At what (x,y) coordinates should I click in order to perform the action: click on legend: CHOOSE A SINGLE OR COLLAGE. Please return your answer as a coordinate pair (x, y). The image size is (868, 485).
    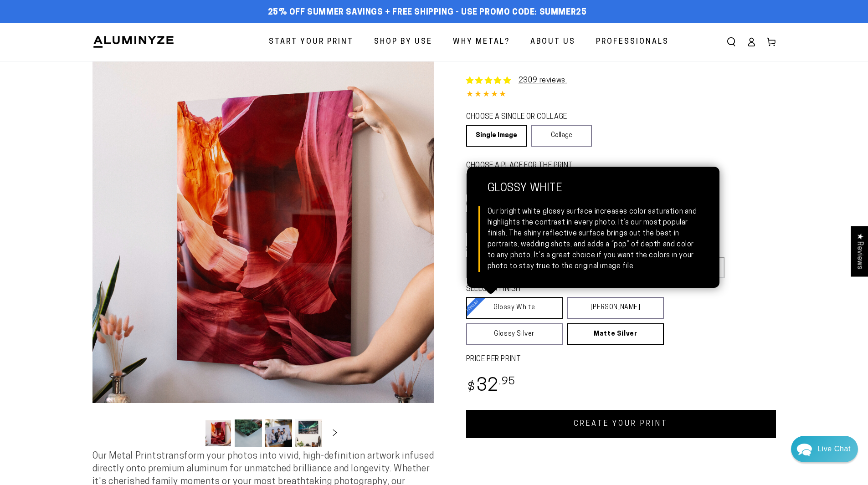
    Looking at the image, I should click on (525, 117).